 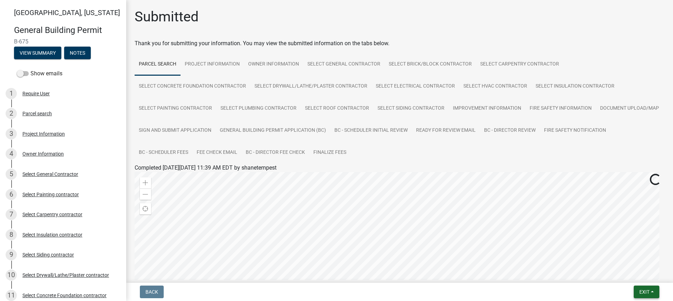 I want to click on div: Find my location, so click(x=145, y=209).